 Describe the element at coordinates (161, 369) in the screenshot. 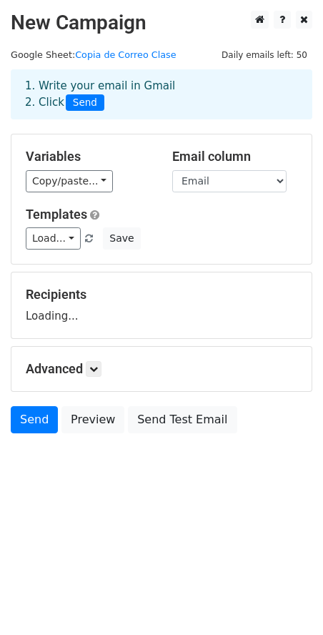

I see `h5: Advanced` at that location.